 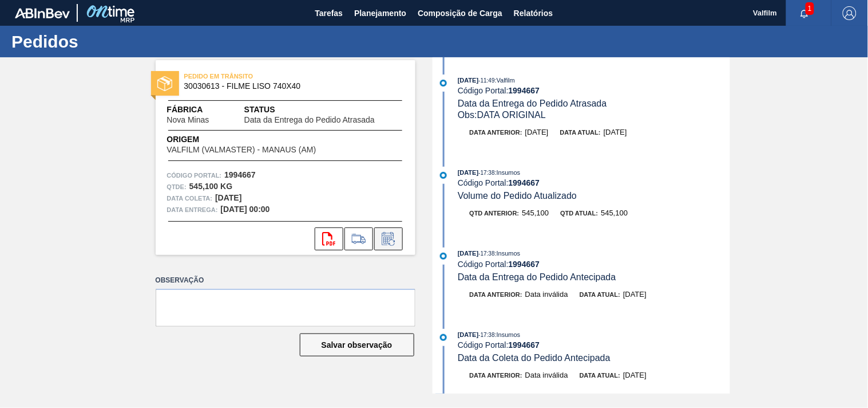 What do you see at coordinates (487, 80) in the screenshot?
I see `span: - 11:49` at bounding box center [487, 80].